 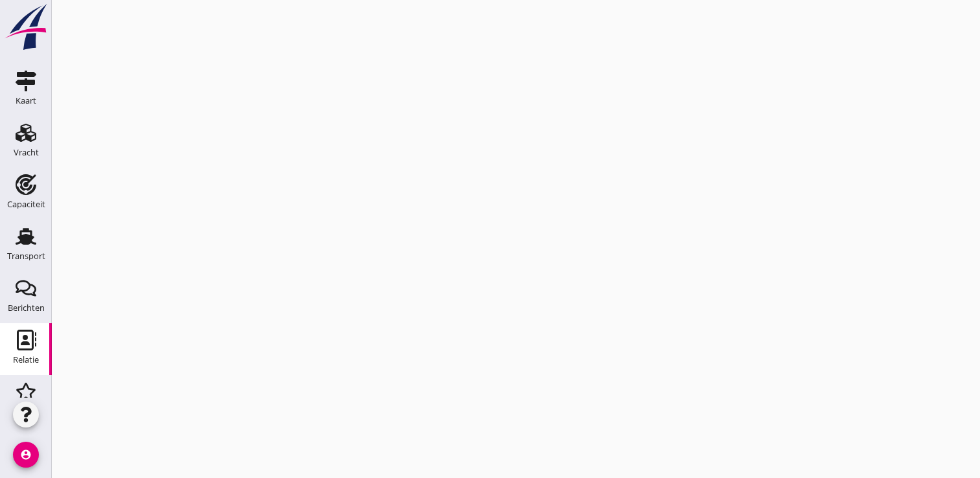 I want to click on img: logo-small.a267ee39.svg, so click(x=26, y=27).